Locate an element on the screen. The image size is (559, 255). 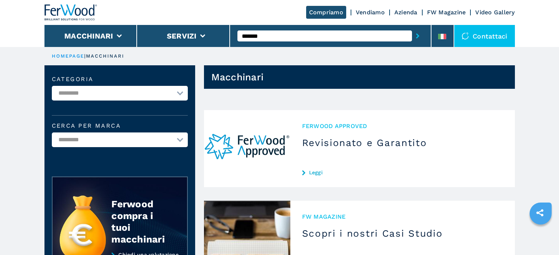
img: Ferwood is located at coordinates (71, 12).